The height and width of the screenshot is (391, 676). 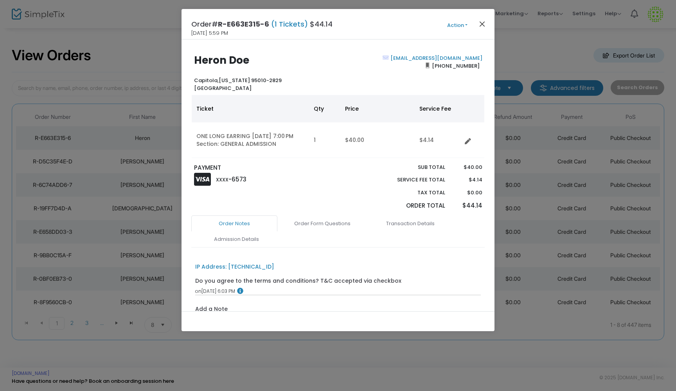 What do you see at coordinates (222, 180) in the screenshot?
I see `span: XXXX` at bounding box center [222, 180].